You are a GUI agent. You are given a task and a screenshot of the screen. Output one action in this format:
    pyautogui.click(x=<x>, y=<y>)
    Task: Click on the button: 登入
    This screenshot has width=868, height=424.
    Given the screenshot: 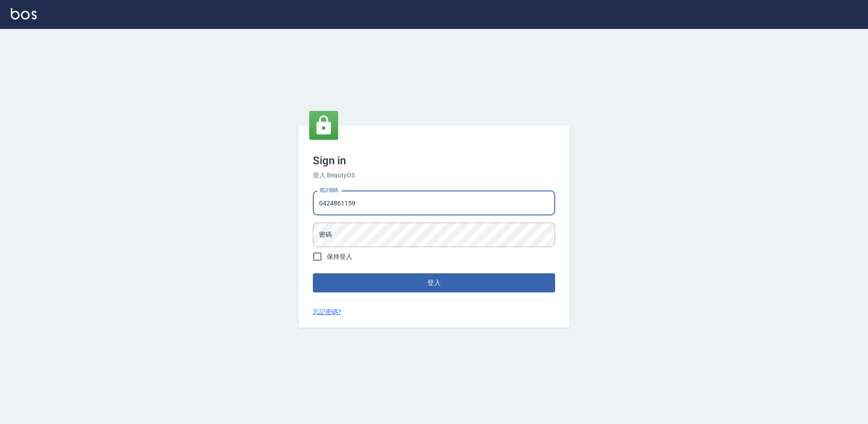 What is the action you would take?
    pyautogui.click(x=434, y=282)
    